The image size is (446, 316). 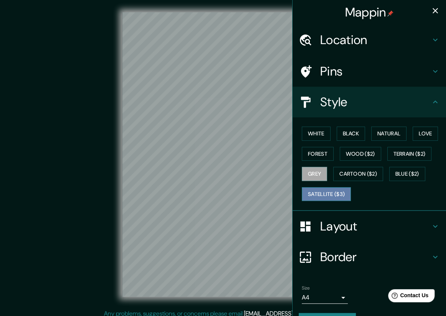 I want to click on h4: Style, so click(x=376, y=102).